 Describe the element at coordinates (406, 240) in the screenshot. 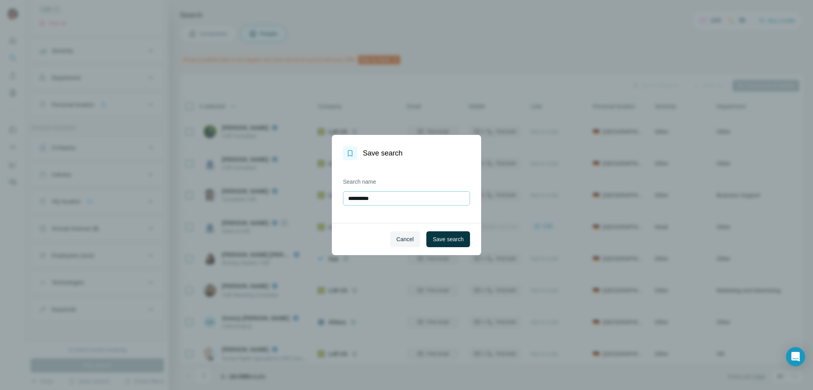

I see `span: Cancel` at that location.